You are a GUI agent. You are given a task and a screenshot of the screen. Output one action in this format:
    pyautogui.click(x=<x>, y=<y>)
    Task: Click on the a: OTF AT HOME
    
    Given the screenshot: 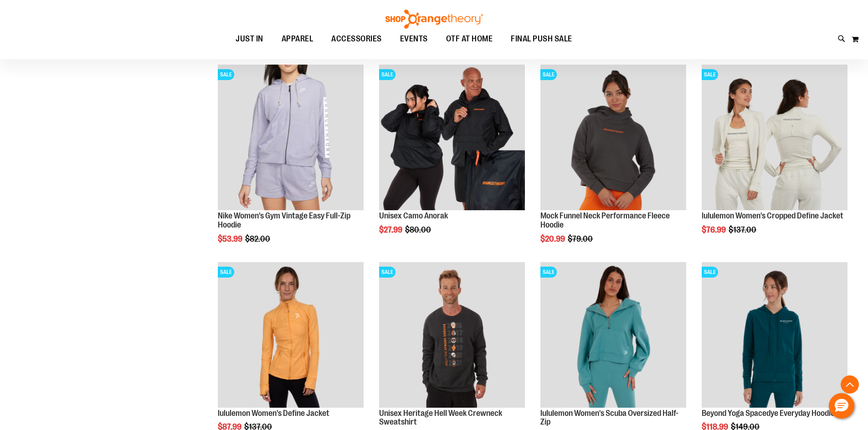 What is the action you would take?
    pyautogui.click(x=469, y=39)
    